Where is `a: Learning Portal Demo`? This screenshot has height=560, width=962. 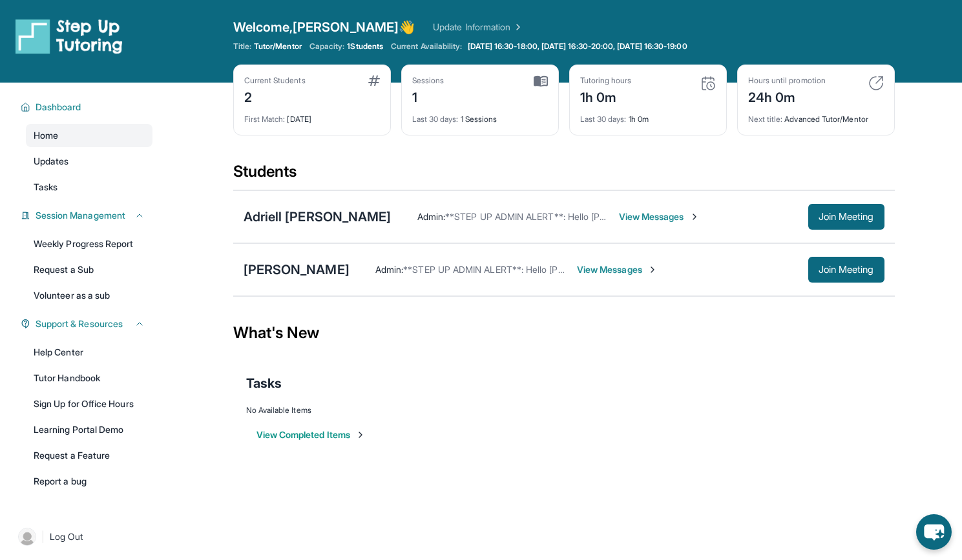
a: Learning Portal Demo is located at coordinates (89, 430).